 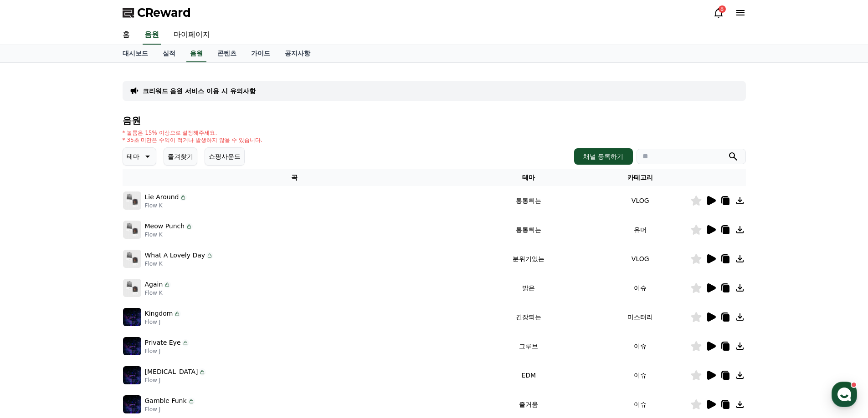 What do you see at coordinates (434, 121) in the screenshot?
I see `h4: 음원` at bounding box center [434, 121].